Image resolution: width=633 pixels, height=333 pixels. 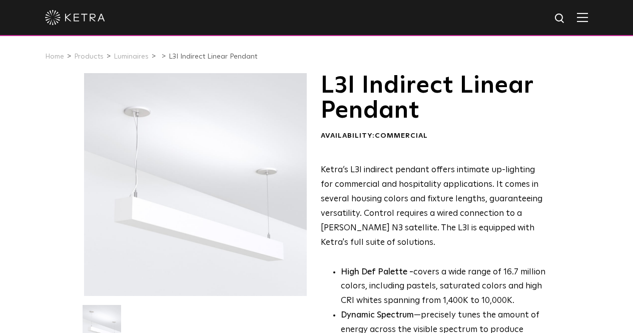 What do you see at coordinates (75, 18) in the screenshot?
I see `img: ketra-logo-2019-white` at bounding box center [75, 18].